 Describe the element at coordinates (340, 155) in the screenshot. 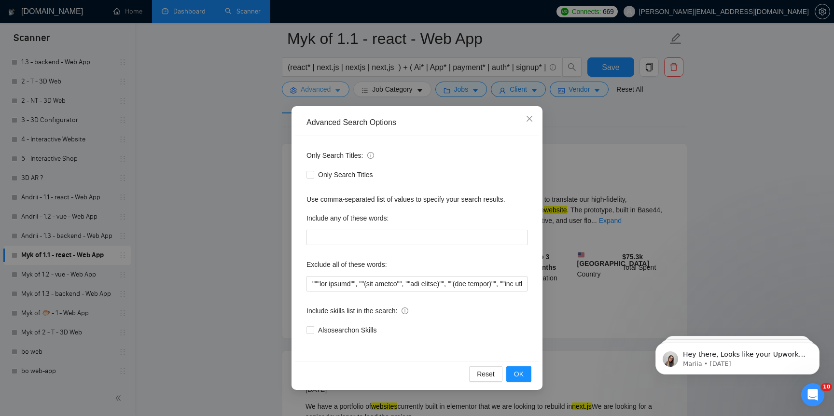

I see `span: Only Search Titles:` at that location.